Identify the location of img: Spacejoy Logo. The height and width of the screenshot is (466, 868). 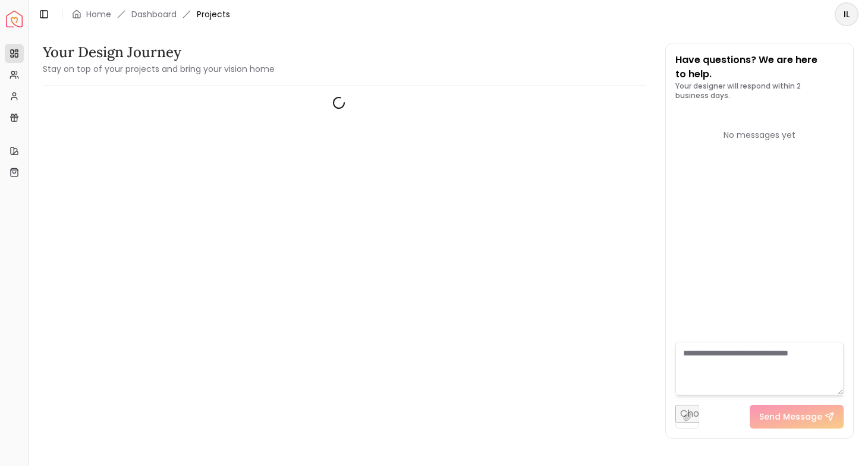
(14, 19).